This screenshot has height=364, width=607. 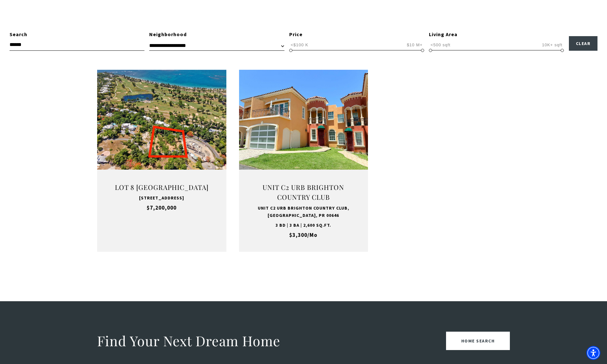 I want to click on span: 10K+ sqft, so click(x=552, y=45).